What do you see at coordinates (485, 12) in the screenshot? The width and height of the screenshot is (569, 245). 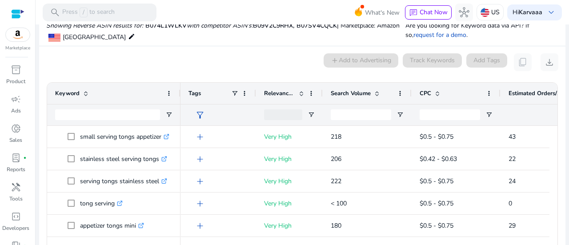 I see `img: us.svg` at bounding box center [485, 12].